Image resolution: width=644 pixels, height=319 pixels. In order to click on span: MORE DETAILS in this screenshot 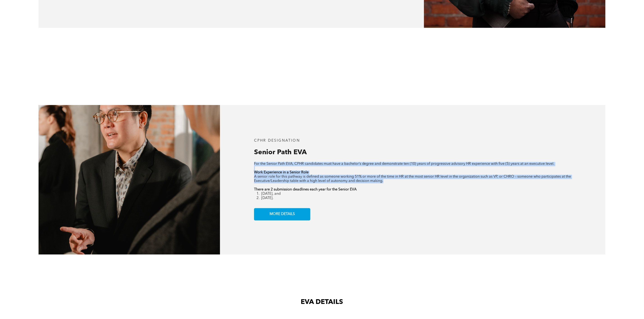, I will do `click(282, 214)`.